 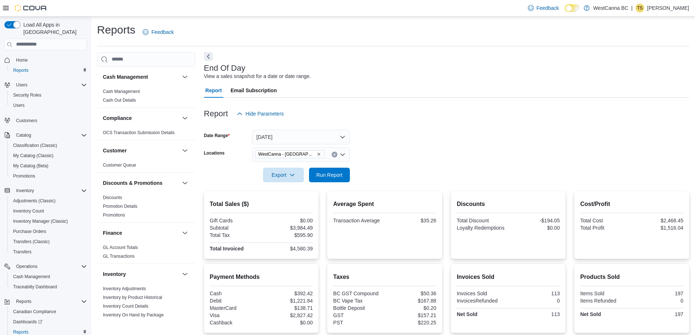 I want to click on div: BC Vape Tax, so click(x=358, y=301).